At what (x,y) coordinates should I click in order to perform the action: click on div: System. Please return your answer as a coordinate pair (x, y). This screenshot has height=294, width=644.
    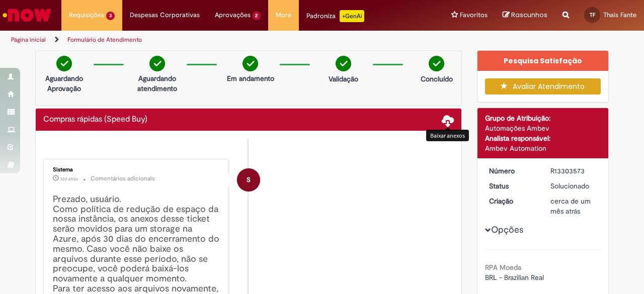
    Looking at the image, I should click on (249, 180).